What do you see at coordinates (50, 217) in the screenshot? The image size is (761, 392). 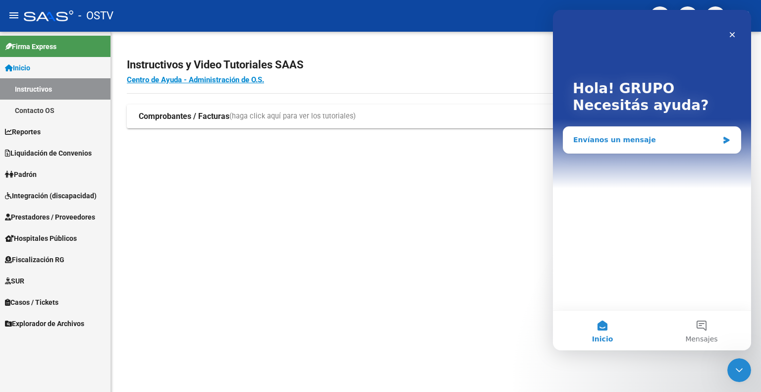 I see `span: Prestadores / Proveedores` at bounding box center [50, 217].